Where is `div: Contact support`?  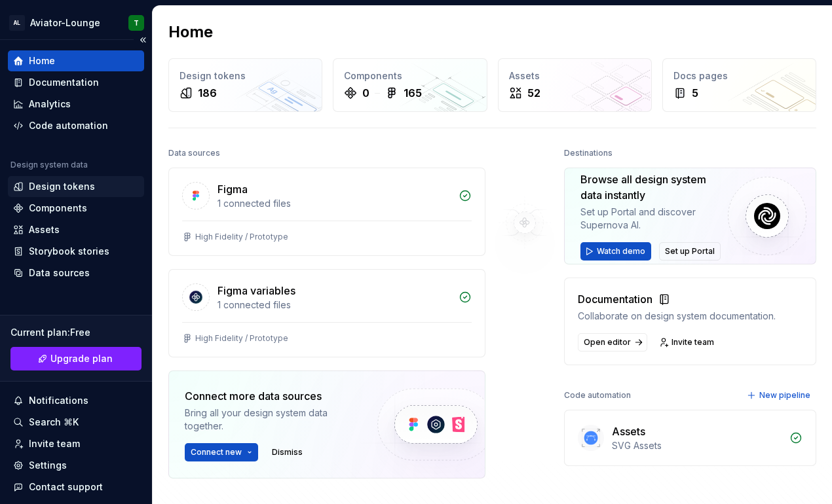 div: Contact support is located at coordinates (65, 487).